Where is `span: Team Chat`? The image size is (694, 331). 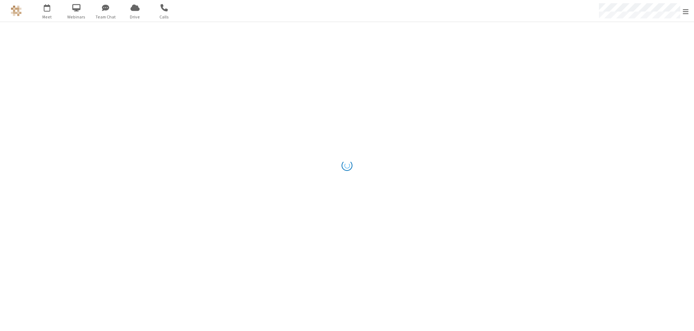 span: Team Chat is located at coordinates (105, 17).